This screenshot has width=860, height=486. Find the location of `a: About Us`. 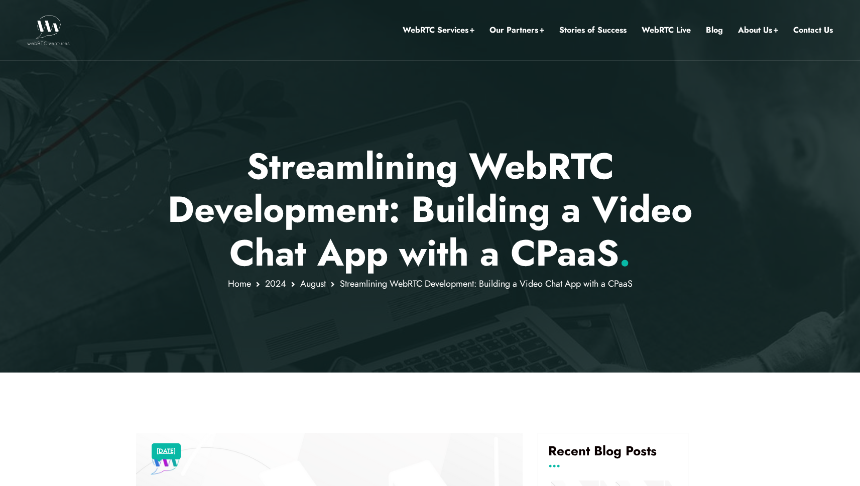

a: About Us is located at coordinates (758, 30).